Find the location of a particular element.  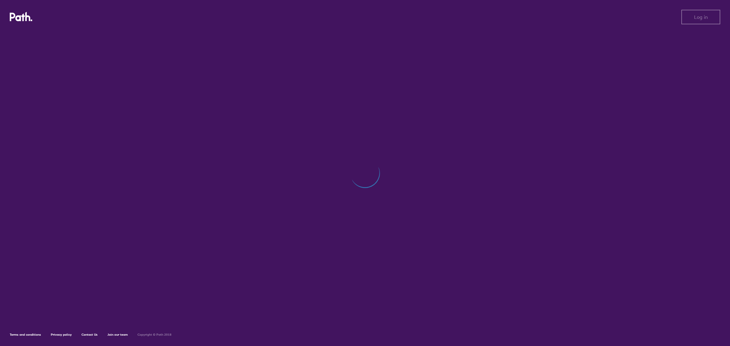

h6: Copyright © Path 2018 is located at coordinates (154, 335).